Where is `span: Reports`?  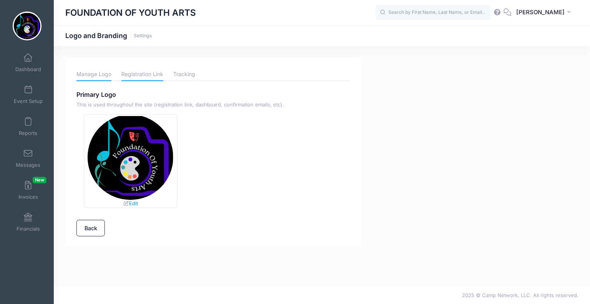 span: Reports is located at coordinates (28, 133).